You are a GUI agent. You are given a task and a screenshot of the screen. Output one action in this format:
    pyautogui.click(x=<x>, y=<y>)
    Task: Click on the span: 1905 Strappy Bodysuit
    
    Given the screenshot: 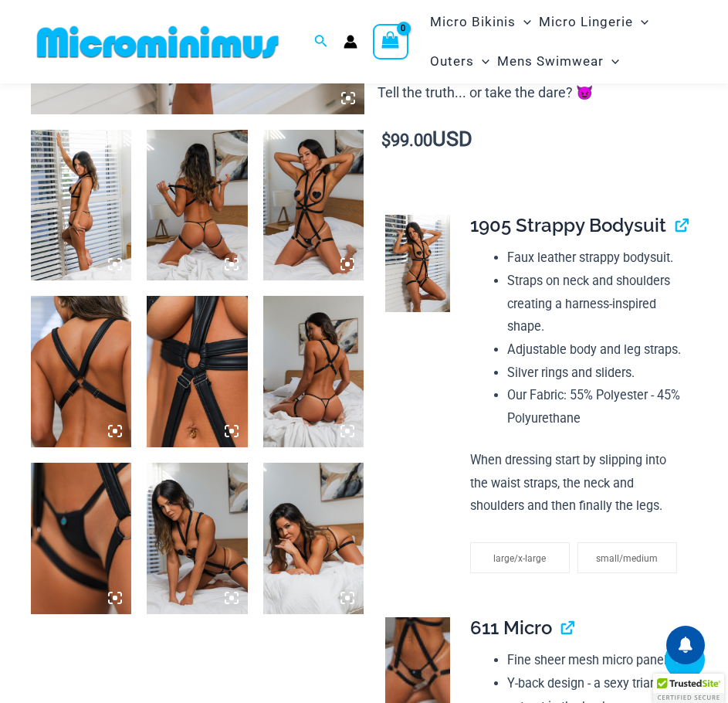 What is the action you would take?
    pyautogui.click(x=568, y=224)
    